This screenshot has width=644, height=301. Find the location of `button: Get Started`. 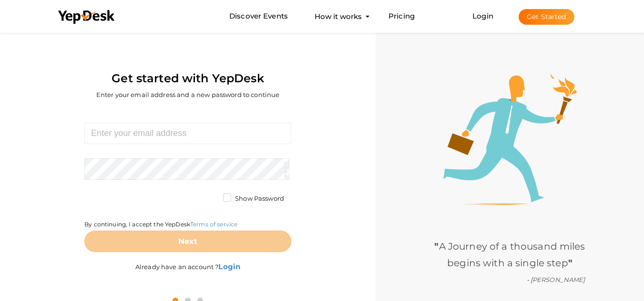

button: Get Started is located at coordinates (546, 17).